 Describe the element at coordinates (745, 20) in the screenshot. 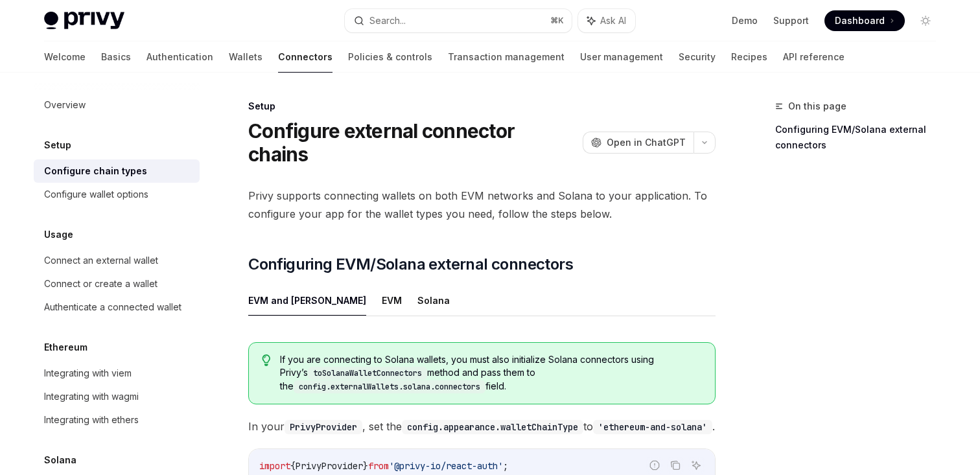

I see `a: Demo` at that location.